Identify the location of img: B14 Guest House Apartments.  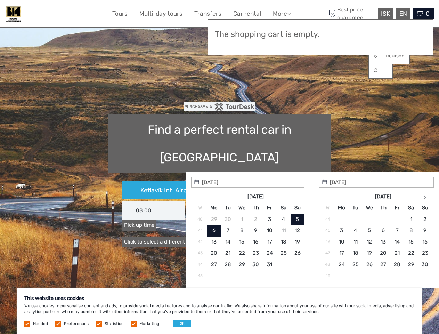
(13, 14).